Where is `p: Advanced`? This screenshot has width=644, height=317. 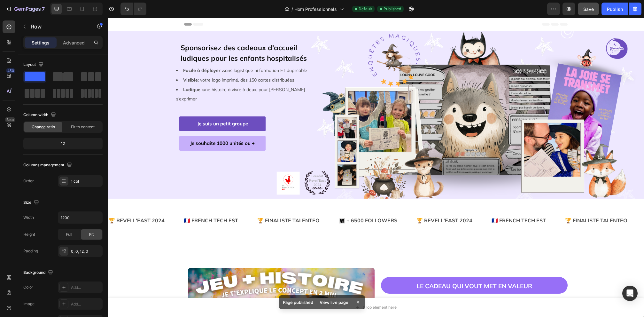
p: Advanced is located at coordinates (74, 43).